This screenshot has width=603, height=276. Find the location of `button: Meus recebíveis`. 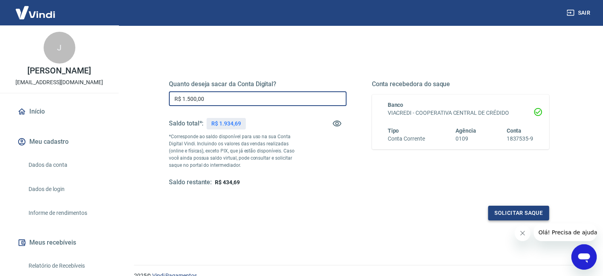

button: Meus recebíveis is located at coordinates (59, 242).